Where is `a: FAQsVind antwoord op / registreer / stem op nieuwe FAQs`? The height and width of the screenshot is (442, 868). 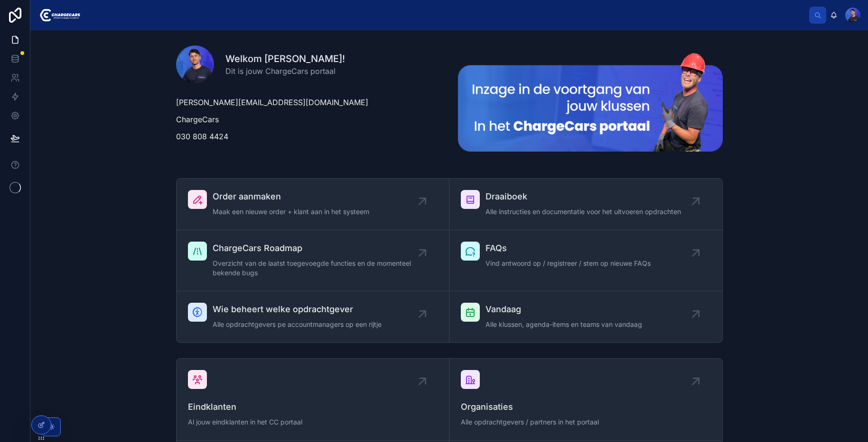
a: FAQsVind antwoord op / registreer / stem op nieuwe FAQs is located at coordinates (585, 261).